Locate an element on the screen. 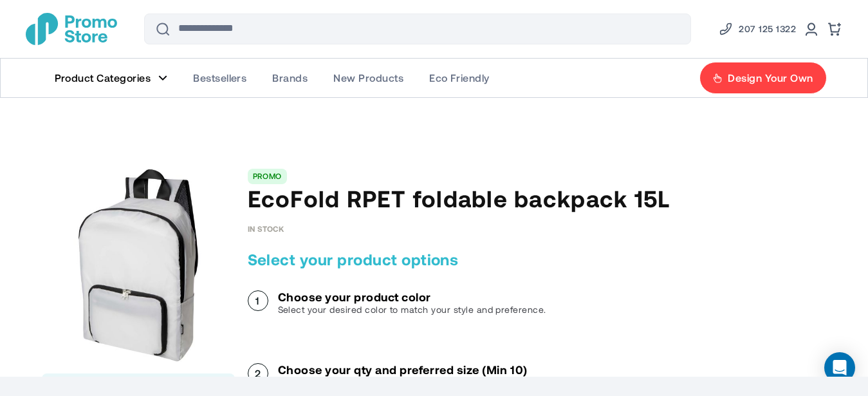 Image resolution: width=868 pixels, height=396 pixels. button: Search is located at coordinates (163, 29).